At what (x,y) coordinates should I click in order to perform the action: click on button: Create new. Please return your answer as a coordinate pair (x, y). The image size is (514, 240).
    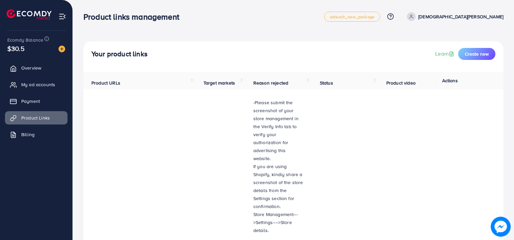
    Looking at the image, I should click on (477, 54).